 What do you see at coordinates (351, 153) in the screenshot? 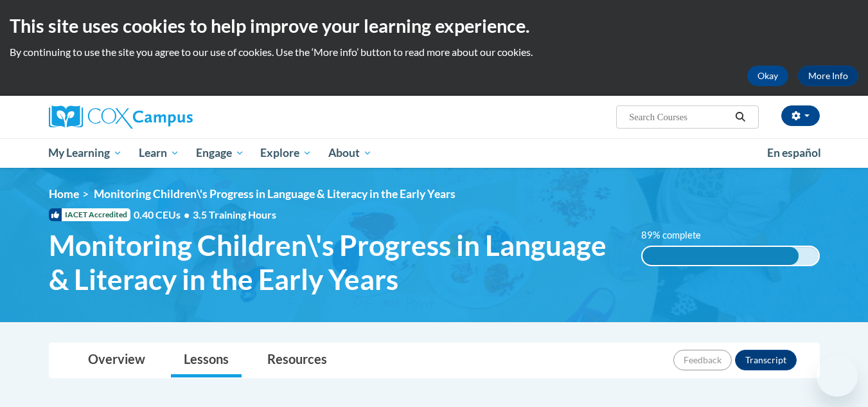
I see `span: About` at bounding box center [351, 153].